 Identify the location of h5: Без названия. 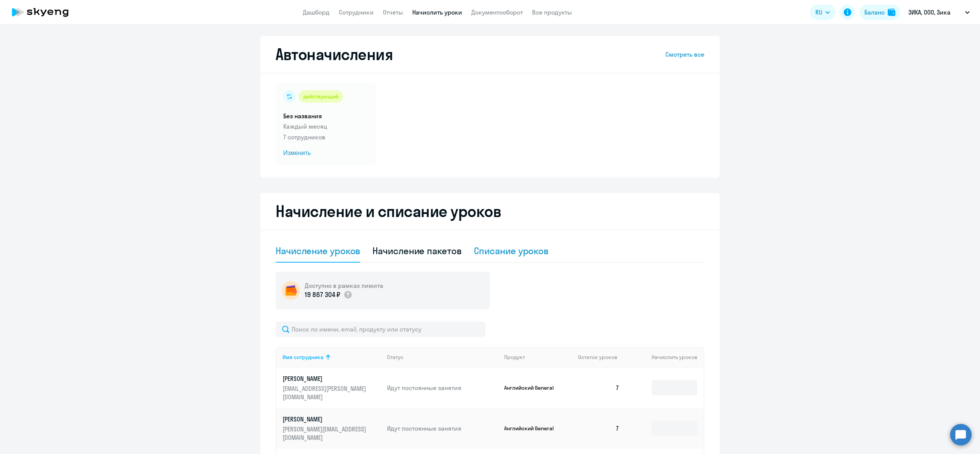
(326, 116).